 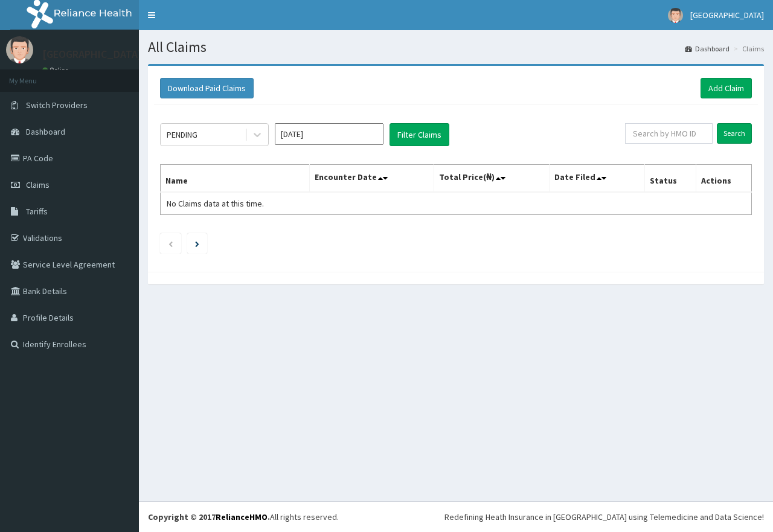 I want to click on span: No Claims data at this time., so click(x=215, y=204).